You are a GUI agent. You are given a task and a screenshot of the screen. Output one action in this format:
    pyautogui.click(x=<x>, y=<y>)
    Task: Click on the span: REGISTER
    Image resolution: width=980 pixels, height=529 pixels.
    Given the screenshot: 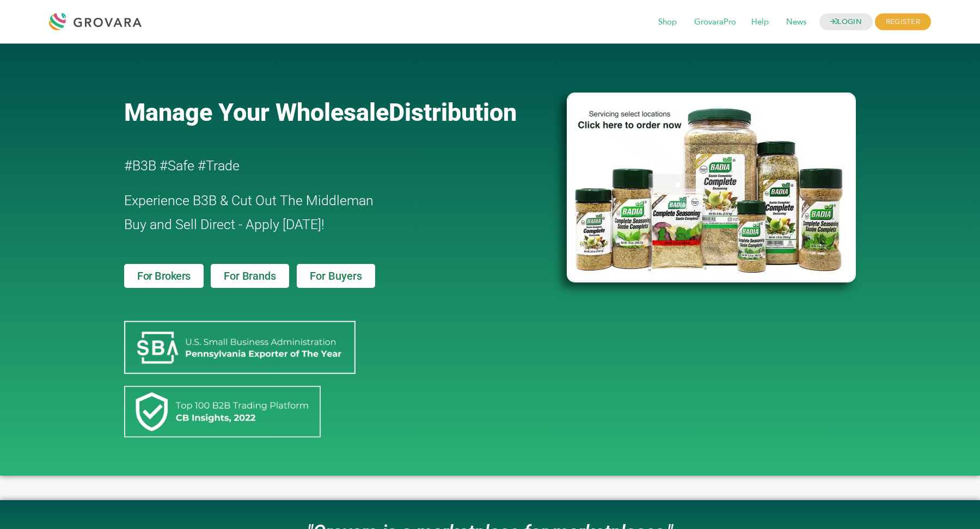 What is the action you would take?
    pyautogui.click(x=902, y=21)
    